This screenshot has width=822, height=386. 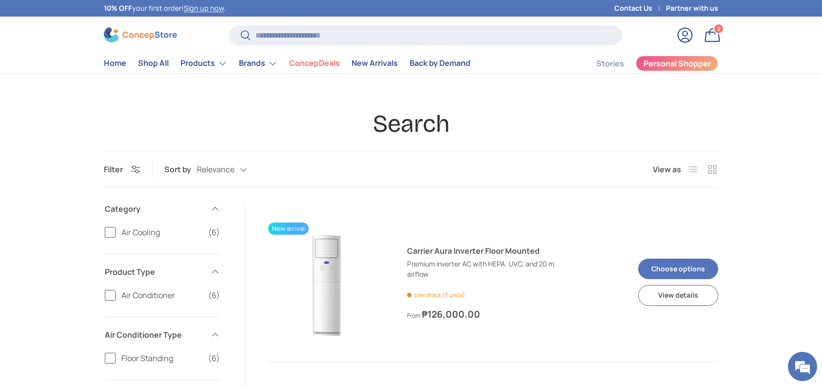 What do you see at coordinates (162, 295) in the screenshot?
I see `span: Air Conditioner` at bounding box center [162, 295].